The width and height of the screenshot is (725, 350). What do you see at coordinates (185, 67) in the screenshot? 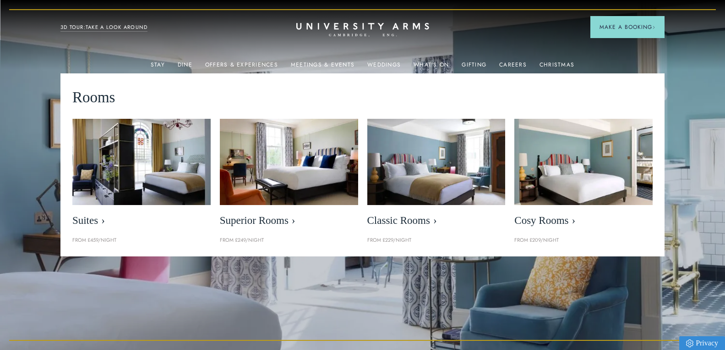
I see `a: Dine` at bounding box center [185, 67].